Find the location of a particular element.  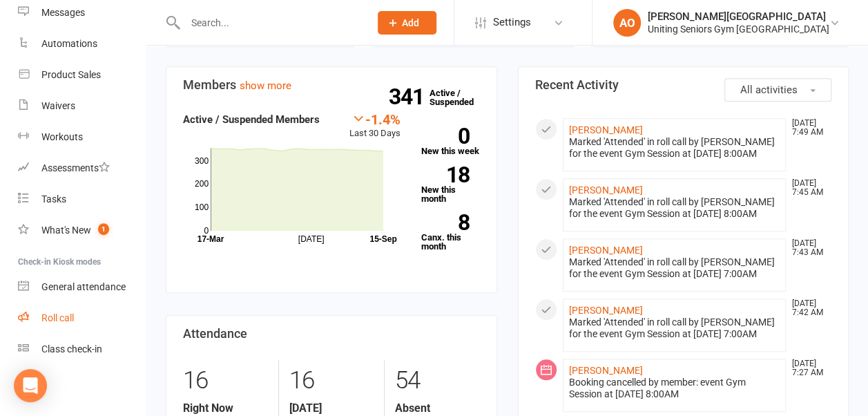

div: Assessments is located at coordinates (75, 168).